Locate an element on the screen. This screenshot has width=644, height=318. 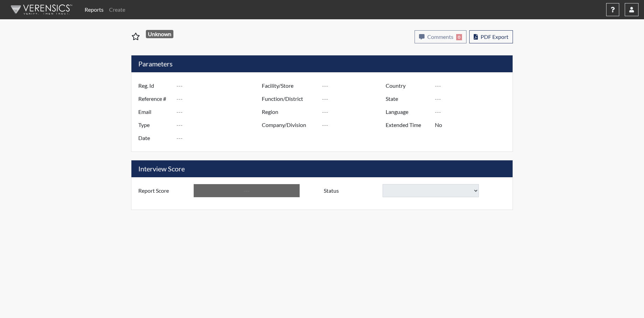
label: Facility/Store is located at coordinates (289, 85).